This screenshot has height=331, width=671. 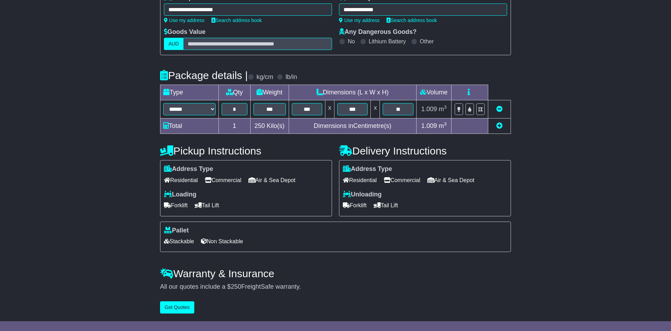 I want to click on label: No, so click(x=351, y=41).